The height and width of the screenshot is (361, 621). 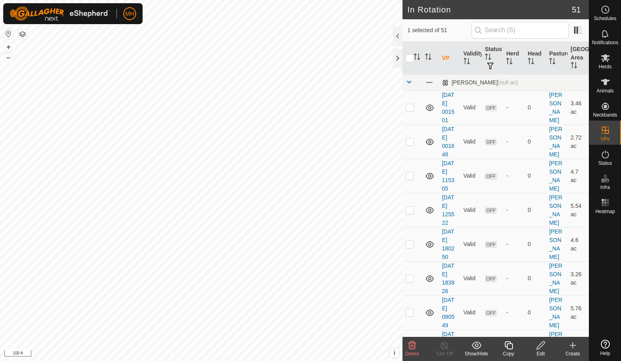 I want to click on span: VPs, so click(x=605, y=139).